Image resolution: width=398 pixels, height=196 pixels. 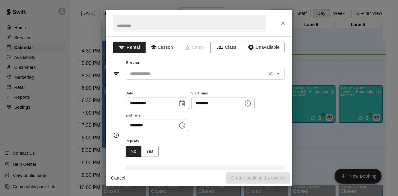 What do you see at coordinates (223, 94) in the screenshot?
I see `span: Start Time` at bounding box center [223, 94].